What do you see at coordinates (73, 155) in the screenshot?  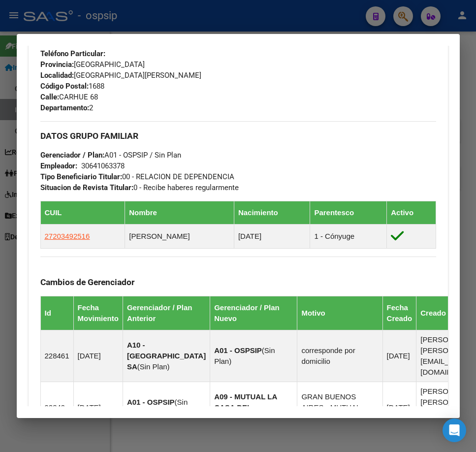 I see `strong: Gerenciador / Plan:` at bounding box center [73, 155].